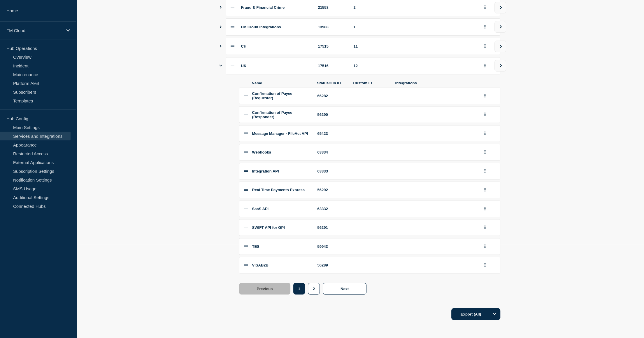  Describe the element at coordinates (272, 96) in the screenshot. I see `span: Confirmation of Payee (Requester)` at that location.